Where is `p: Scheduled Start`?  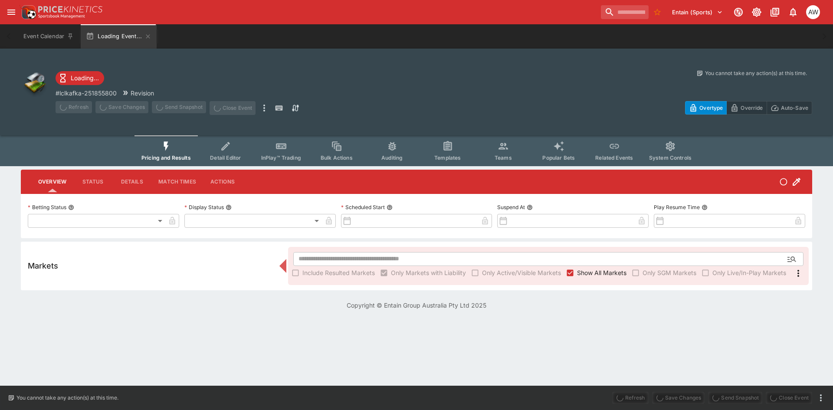 p: Scheduled Start is located at coordinates (363, 207).